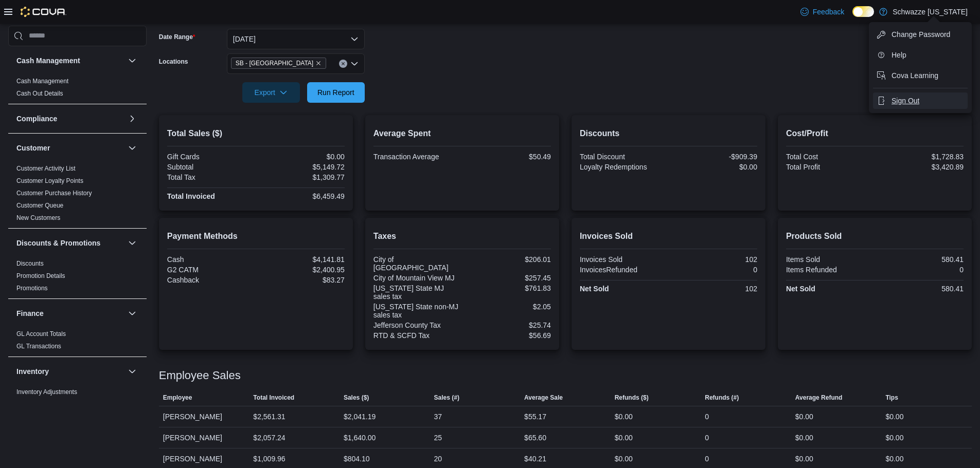  What do you see at coordinates (507, 157) in the screenshot?
I see `div: $50.49` at bounding box center [507, 157].